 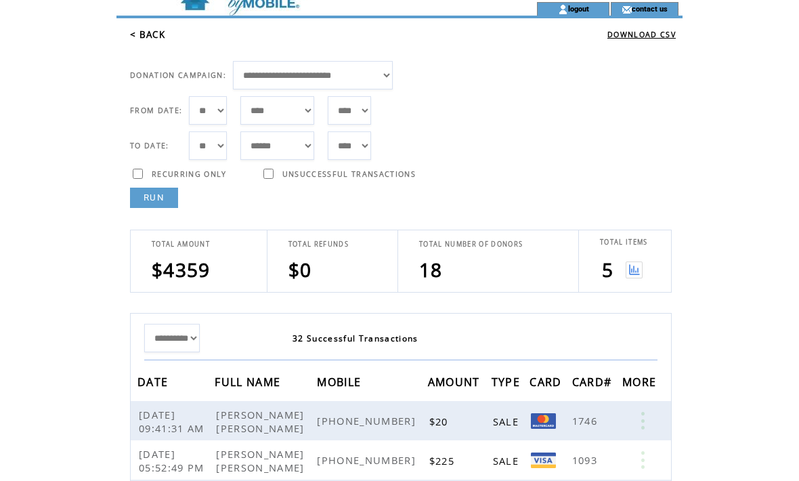 What do you see at coordinates (456, 383) in the screenshot?
I see `span: AMOUNT` at bounding box center [456, 383].